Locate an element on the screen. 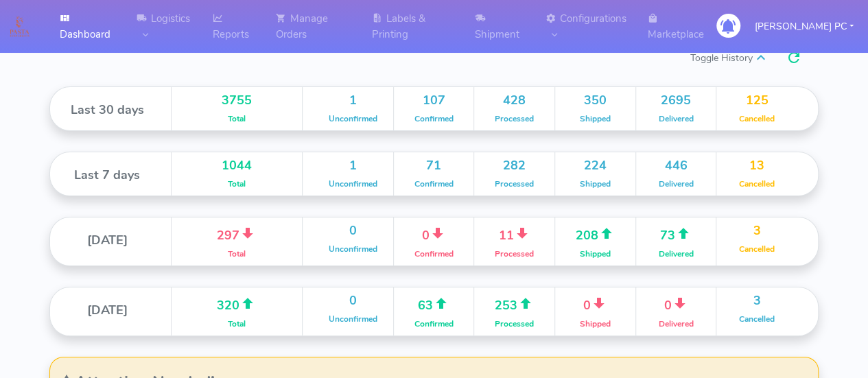 This screenshot has height=378, width=868. h4: Last 30 days is located at coordinates (107, 111).